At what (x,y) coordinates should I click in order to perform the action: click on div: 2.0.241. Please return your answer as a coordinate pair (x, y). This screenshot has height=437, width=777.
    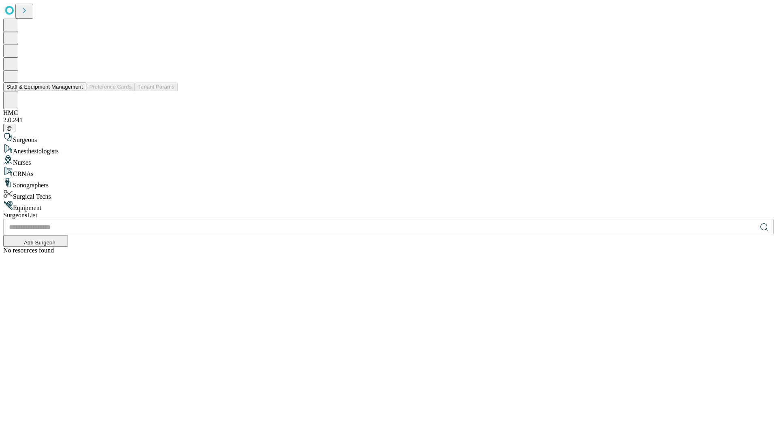
    Looking at the image, I should click on (388, 120).